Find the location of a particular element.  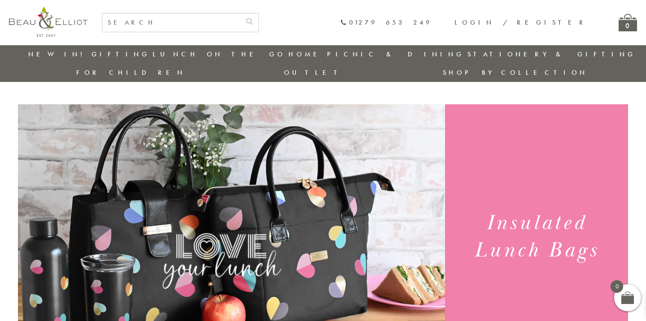

span: 0 is located at coordinates (616, 287).